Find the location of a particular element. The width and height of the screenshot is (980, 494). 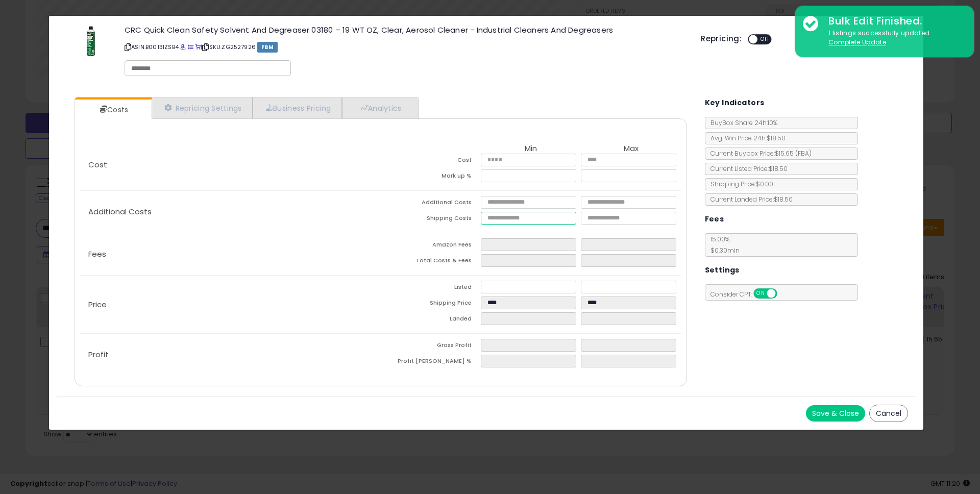

td: Listed is located at coordinates (431, 288).